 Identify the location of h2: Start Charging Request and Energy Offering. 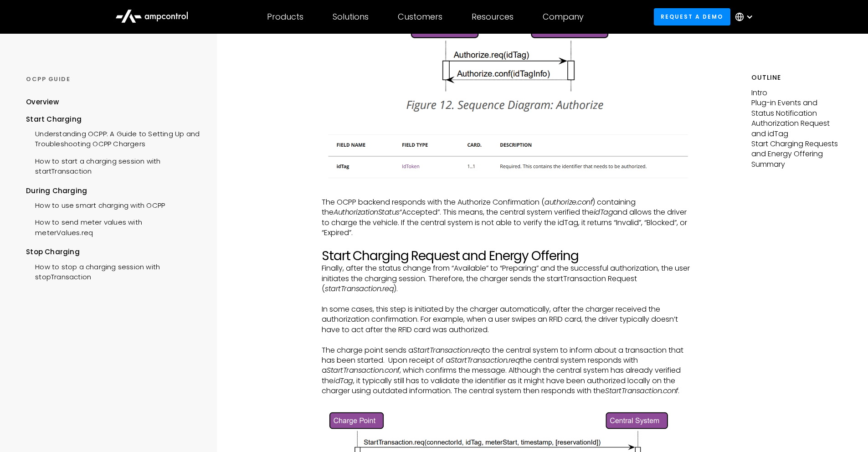
(506, 256).